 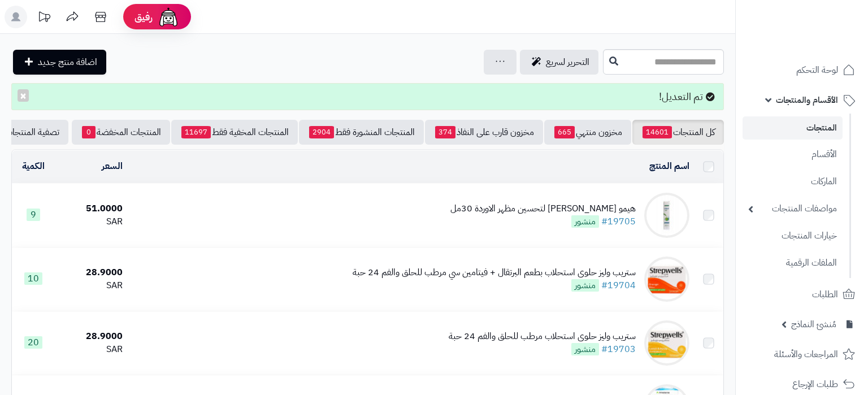 What do you see at coordinates (89, 132) in the screenshot?
I see `span: 0` at bounding box center [89, 132].